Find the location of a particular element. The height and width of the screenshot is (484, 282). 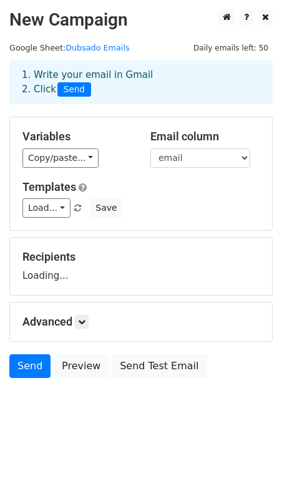

a: Send is located at coordinates (30, 366).